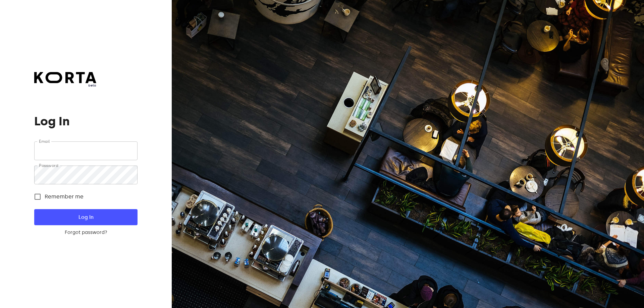 The width and height of the screenshot is (644, 308). What do you see at coordinates (85, 232) in the screenshot?
I see `a: Forgot password?` at bounding box center [85, 232].